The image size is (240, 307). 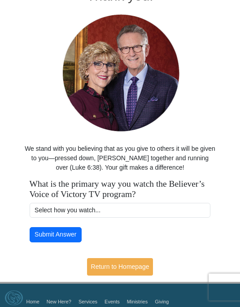 I want to click on img: Pastors George and Terri Pearsons, so click(x=120, y=74).